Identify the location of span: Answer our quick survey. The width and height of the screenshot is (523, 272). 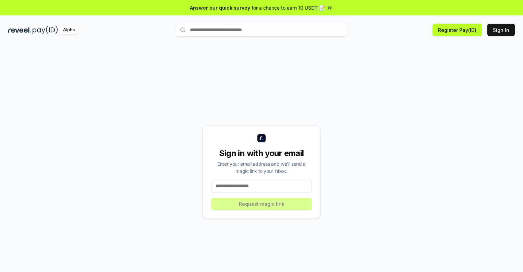
(220, 8).